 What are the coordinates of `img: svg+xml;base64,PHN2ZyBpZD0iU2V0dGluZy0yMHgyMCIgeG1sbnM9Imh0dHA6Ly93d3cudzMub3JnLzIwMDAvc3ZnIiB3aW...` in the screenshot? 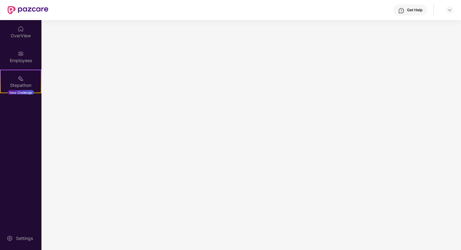 It's located at (10, 239).